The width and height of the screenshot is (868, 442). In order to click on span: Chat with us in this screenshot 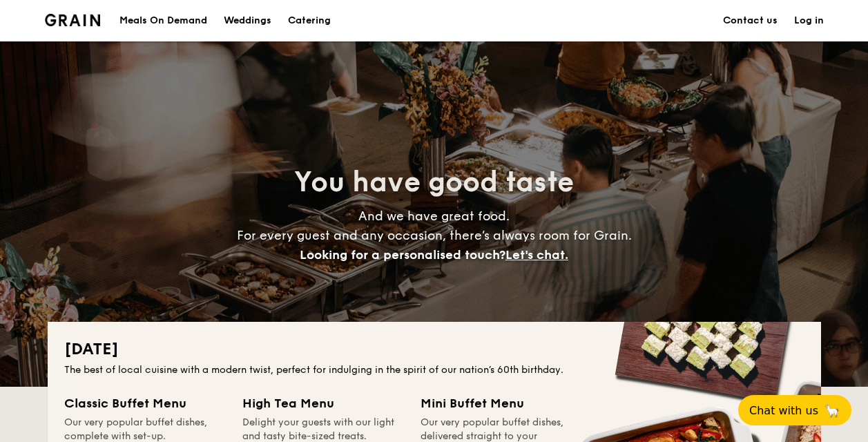, I will do `click(784, 410)`.